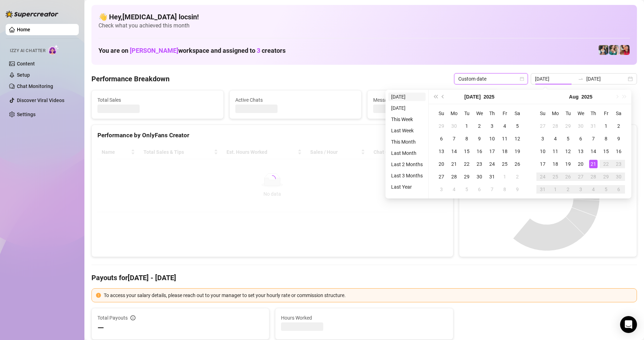 The height and width of the screenshot is (340, 644). Describe the element at coordinates (259, 50) in the screenshot. I see `span: 3` at that location.